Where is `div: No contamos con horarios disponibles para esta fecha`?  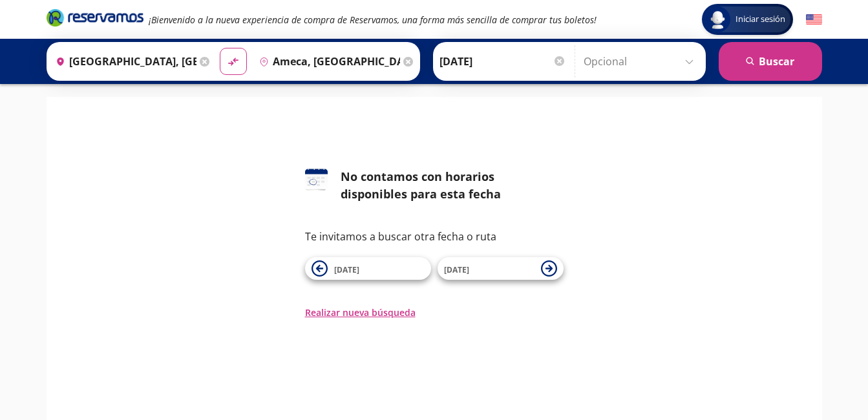
div: No contamos con horarios disponibles para esta fecha is located at coordinates (452, 185).